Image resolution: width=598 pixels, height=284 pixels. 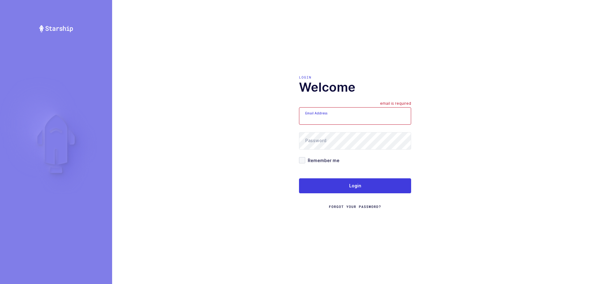 I want to click on input: Email Address, so click(x=355, y=116).